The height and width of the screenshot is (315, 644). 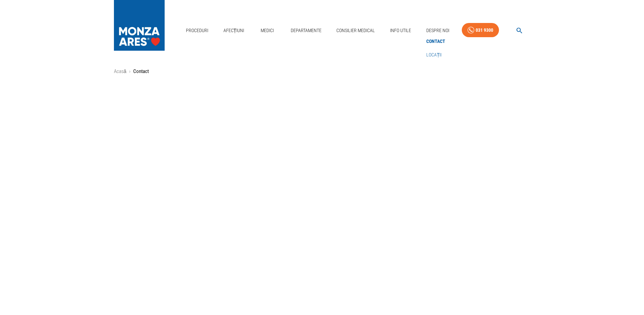 I want to click on a: Contact, so click(x=436, y=41).